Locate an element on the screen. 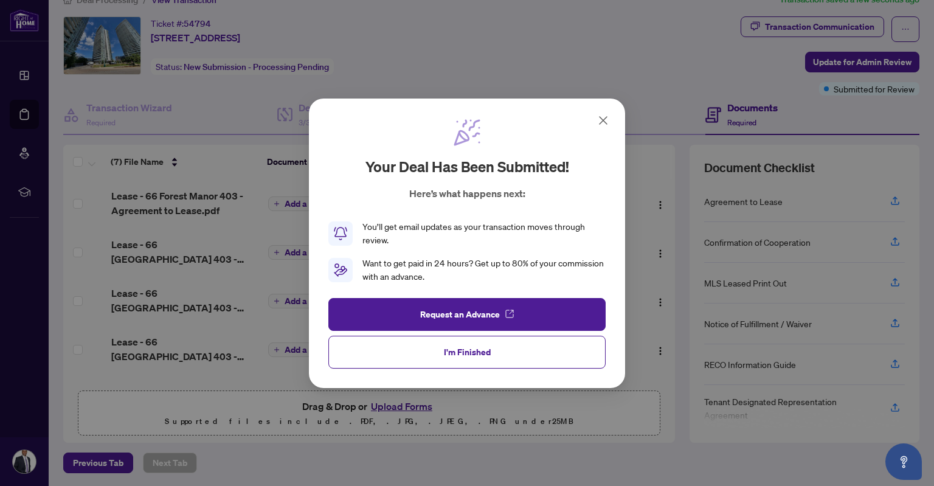  p: Here’s what happens next: is located at coordinates (467, 193).